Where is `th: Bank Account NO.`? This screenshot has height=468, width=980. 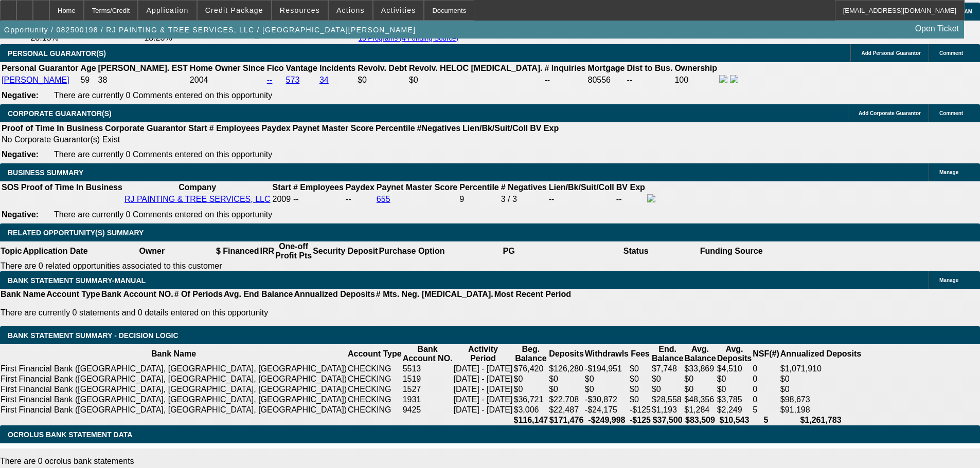 th: Bank Account NO. is located at coordinates (137, 295).